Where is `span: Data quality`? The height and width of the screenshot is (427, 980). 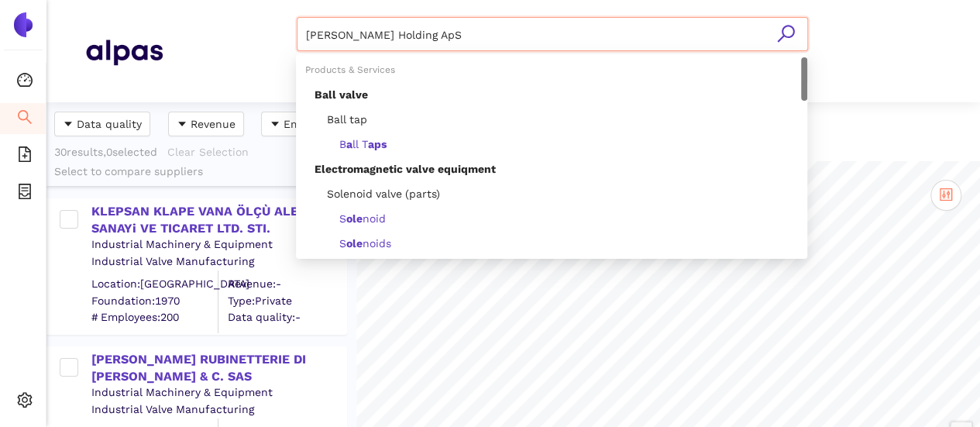 span: Data quality is located at coordinates (109, 124).